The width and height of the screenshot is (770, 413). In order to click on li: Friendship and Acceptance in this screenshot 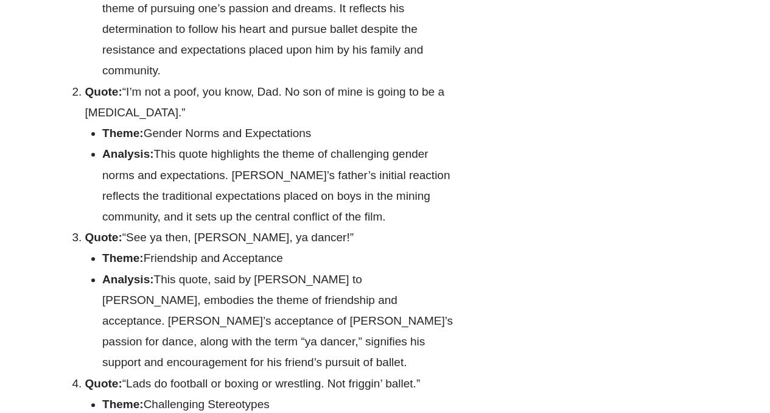, I will do `click(280, 258)`.